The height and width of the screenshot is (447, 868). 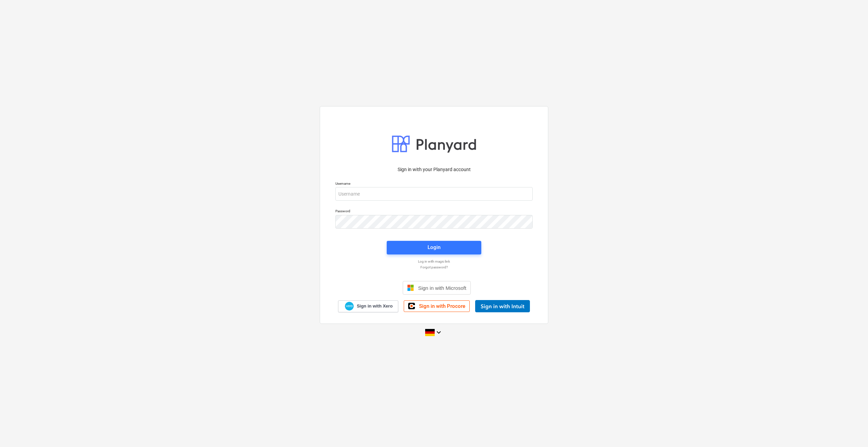 I want to click on i: keyboard_arrow_down, so click(x=439, y=333).